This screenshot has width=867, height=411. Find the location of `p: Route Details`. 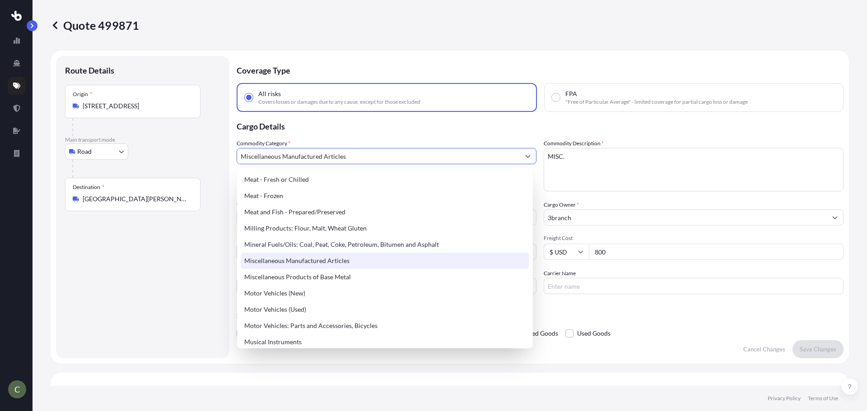

p: Route Details is located at coordinates (89, 70).